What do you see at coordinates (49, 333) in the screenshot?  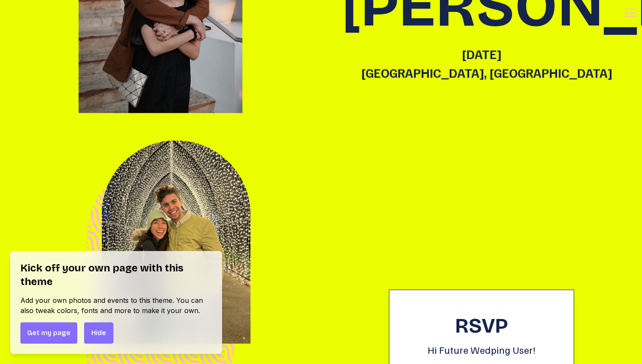 I see `span: Get my page` at bounding box center [49, 333].